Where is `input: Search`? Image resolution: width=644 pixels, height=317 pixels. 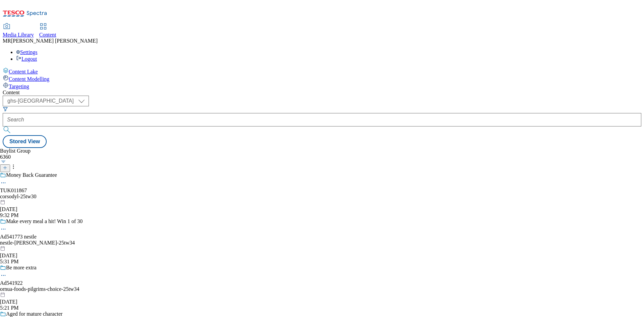
input: Search is located at coordinates (322, 120).